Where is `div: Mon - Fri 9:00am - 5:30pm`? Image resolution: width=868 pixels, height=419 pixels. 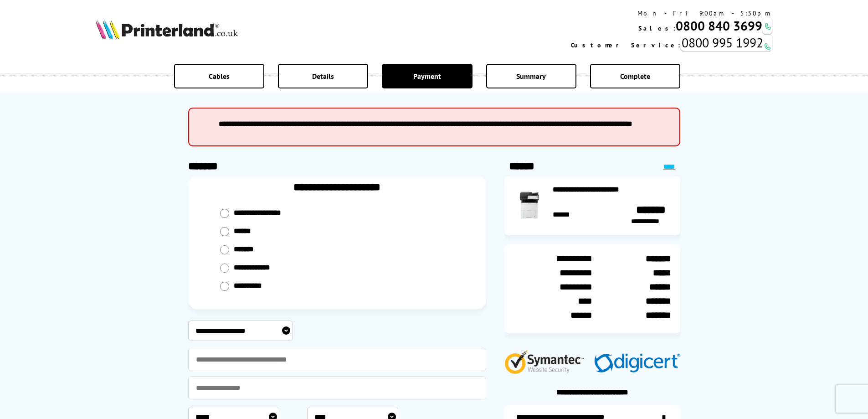 div: Mon - Fri 9:00am - 5:30pm is located at coordinates (672, 13).